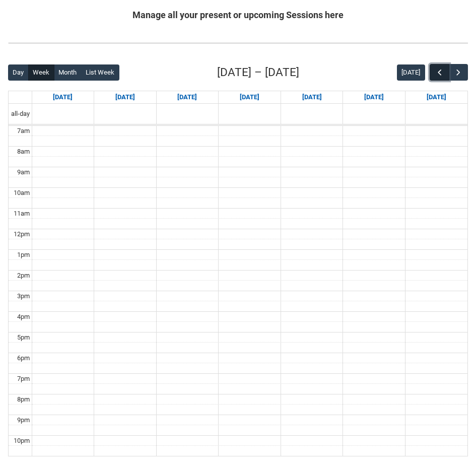  What do you see at coordinates (238, 15) in the screenshot?
I see `h2: Manage all your present or upcoming Sessions here` at bounding box center [238, 15].